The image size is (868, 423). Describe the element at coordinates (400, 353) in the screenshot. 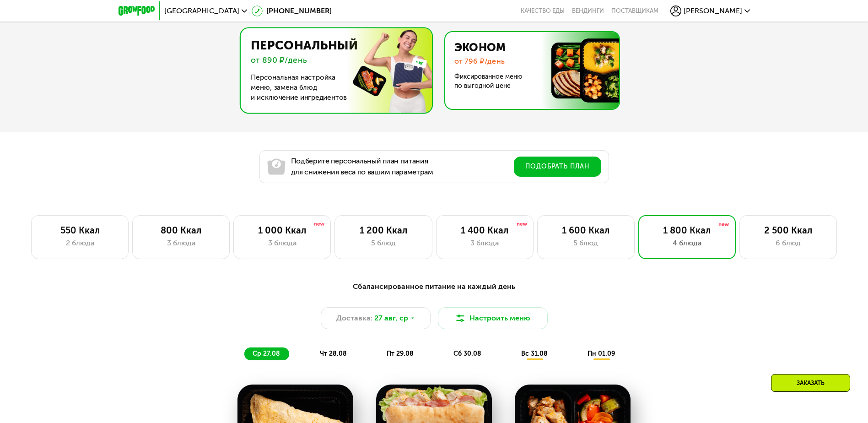

I see `span: пт 29.08` at that location.